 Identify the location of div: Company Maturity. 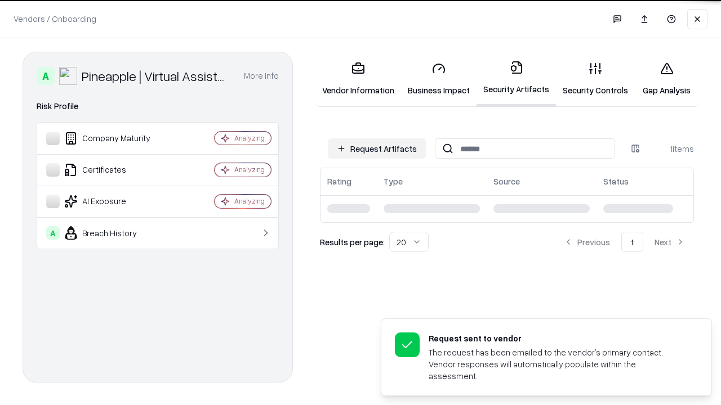
(113, 139).